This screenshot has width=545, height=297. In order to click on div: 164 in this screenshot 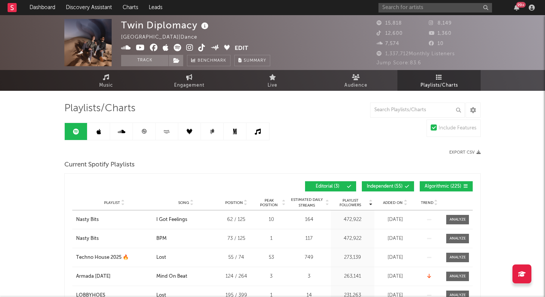, I will do `click(309, 220)`.